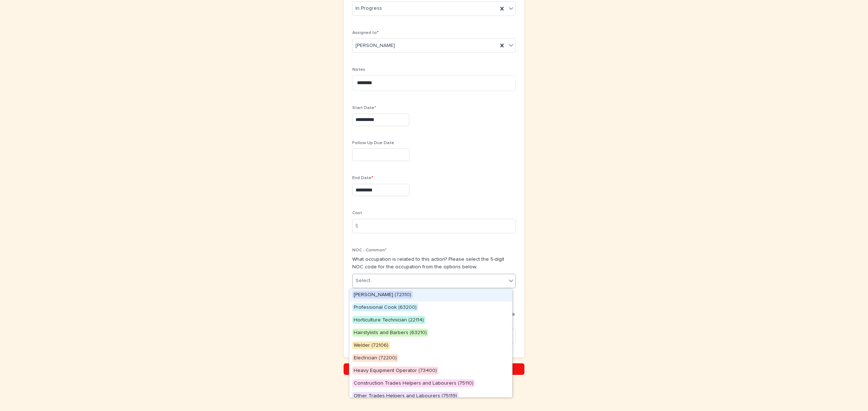  I want to click on div: Construction Trades Helpers and Labourers (75110), so click(431, 384).